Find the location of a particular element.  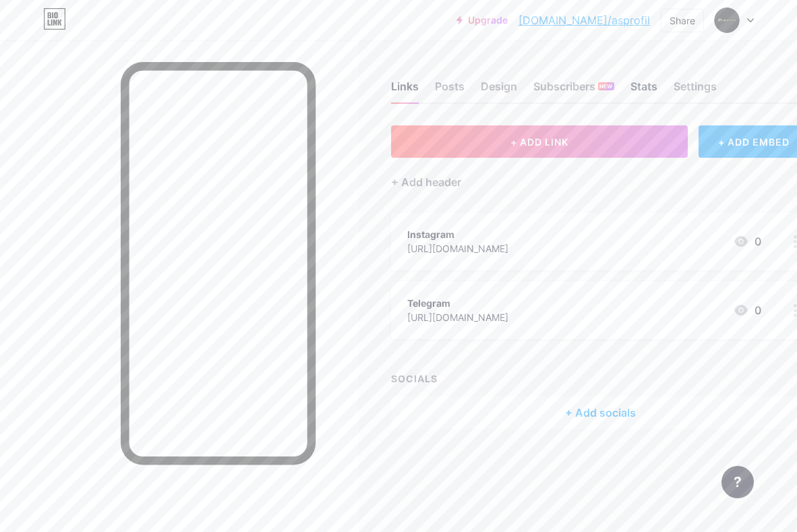

div: Stats is located at coordinates (644, 90).